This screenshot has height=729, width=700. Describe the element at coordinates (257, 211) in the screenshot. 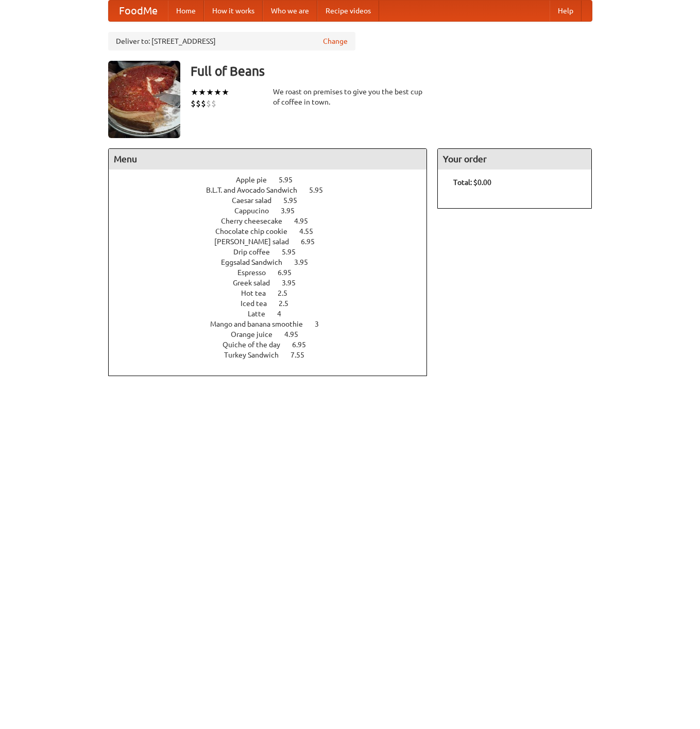

I see `span: Cappucino` at that location.